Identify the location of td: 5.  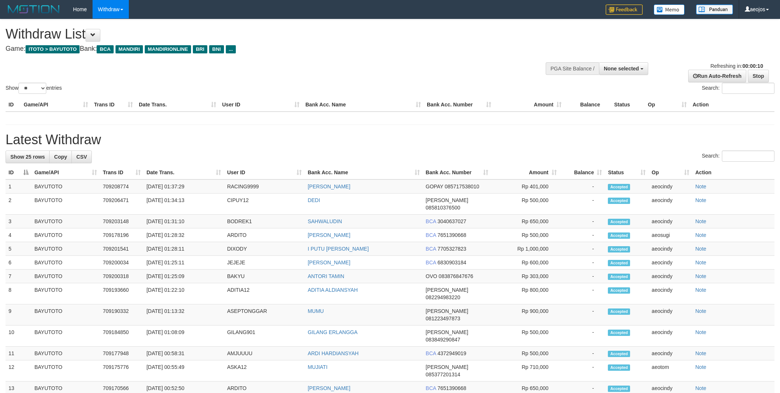
(19, 249).